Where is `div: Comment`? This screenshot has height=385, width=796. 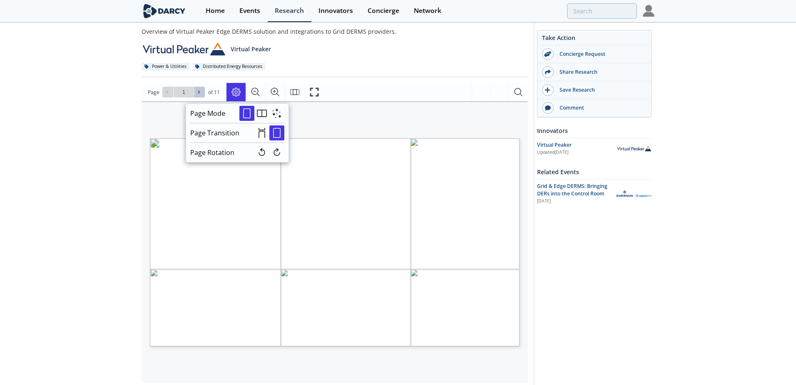 div: Comment is located at coordinates (600, 108).